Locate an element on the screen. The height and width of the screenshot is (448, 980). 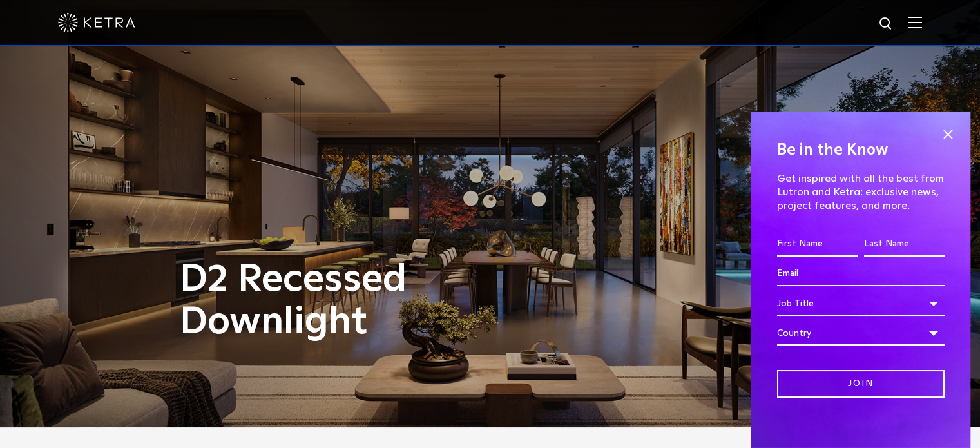
h1: D2 Recessed Downlight is located at coordinates (362, 301).